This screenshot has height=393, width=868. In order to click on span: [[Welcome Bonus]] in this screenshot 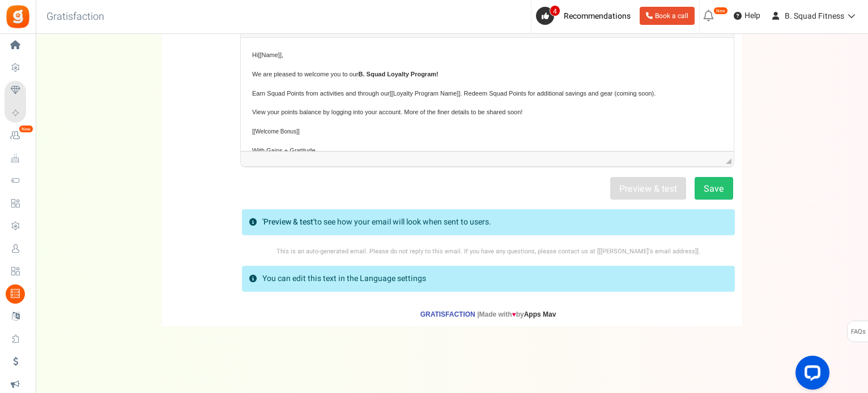, I will do `click(35, 94)`.